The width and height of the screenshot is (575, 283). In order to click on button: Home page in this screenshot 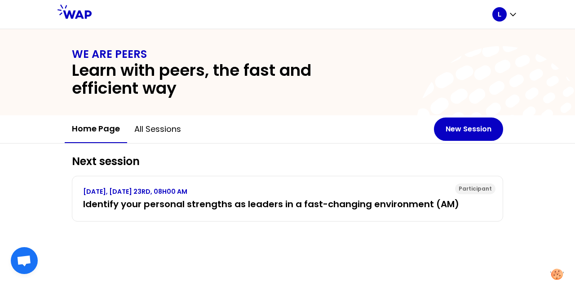, I will do `click(96, 129)`.